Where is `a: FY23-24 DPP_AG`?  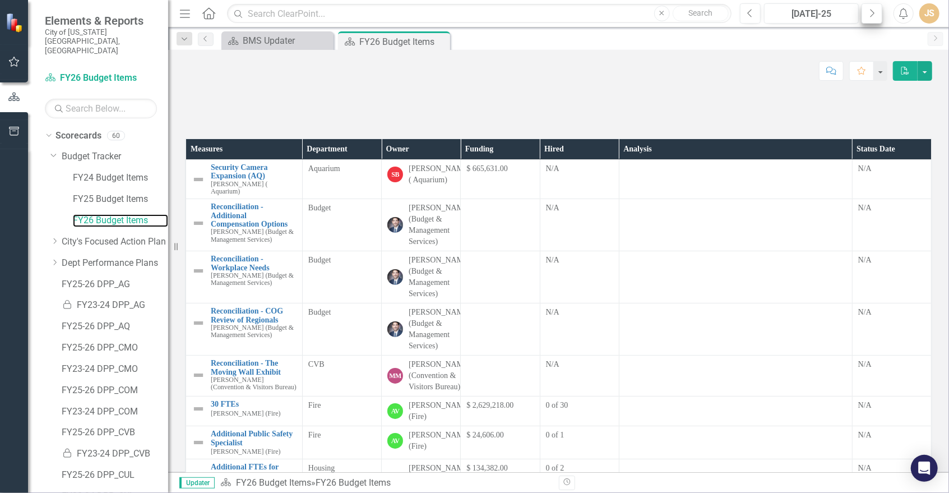
a: FY23-24 DPP_AG is located at coordinates (115, 305).